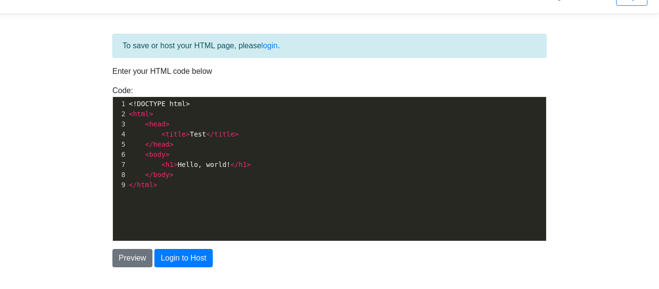 This screenshot has width=659, height=289. I want to click on div: 7, so click(120, 165).